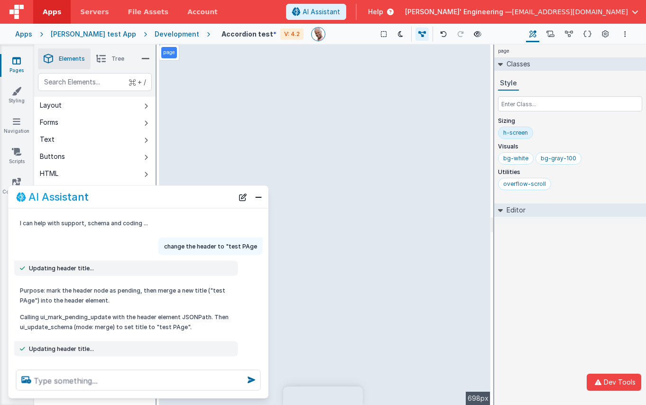 The width and height of the screenshot is (646, 405). Describe the element at coordinates (58, 197) in the screenshot. I see `h2: AI Assistant` at that location.